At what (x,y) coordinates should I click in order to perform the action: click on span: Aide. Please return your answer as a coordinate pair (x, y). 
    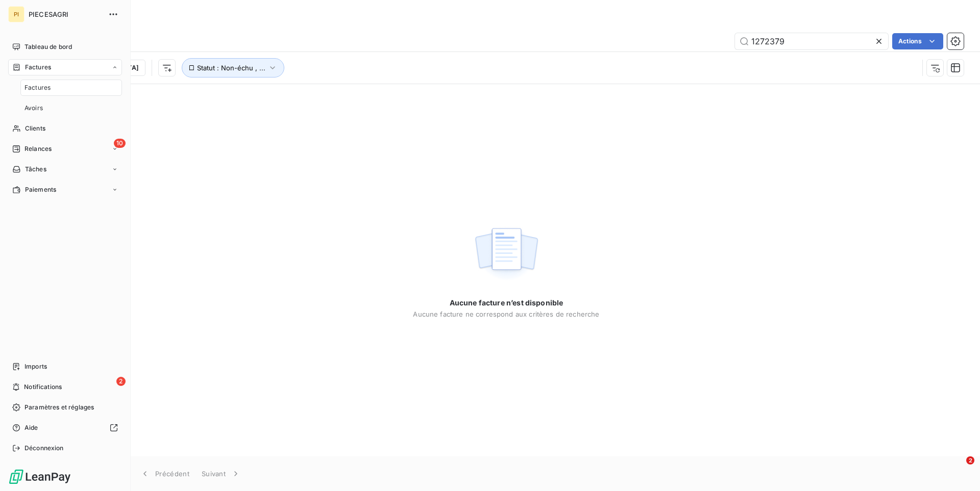
    Looking at the image, I should click on (31, 428).